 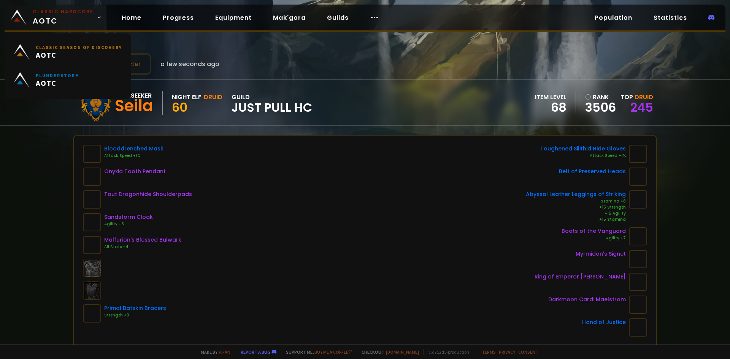 I want to click on div: Blooddrenched Mask, so click(x=134, y=149).